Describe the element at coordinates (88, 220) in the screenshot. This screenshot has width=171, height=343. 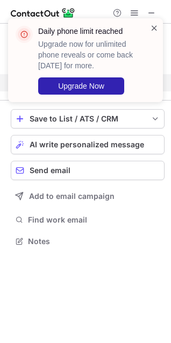
I see `button: Find work email` at that location.